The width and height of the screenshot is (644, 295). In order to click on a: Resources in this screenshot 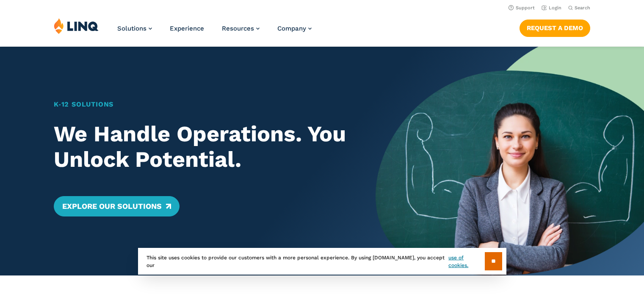, I will do `click(241, 28)`.